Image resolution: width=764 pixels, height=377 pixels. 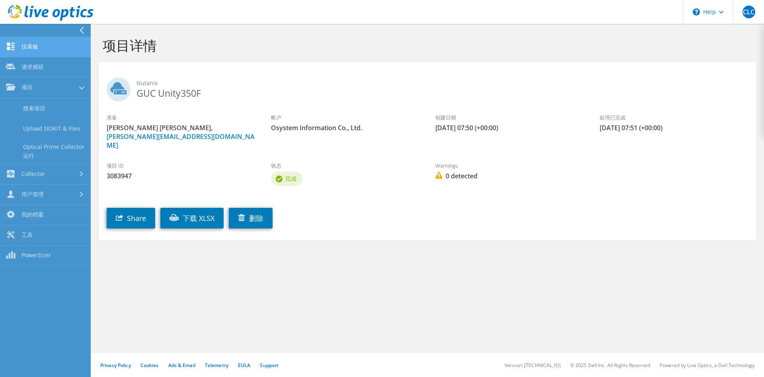 What do you see at coordinates (192, 218) in the screenshot?
I see `a: 下载 XLSX` at bounding box center [192, 218].